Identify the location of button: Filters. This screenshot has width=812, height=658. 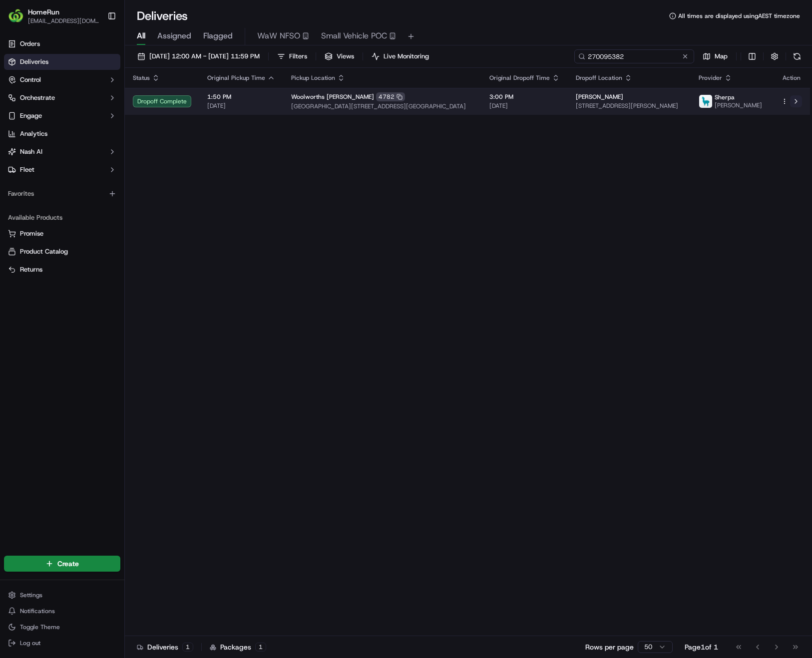
(292, 56).